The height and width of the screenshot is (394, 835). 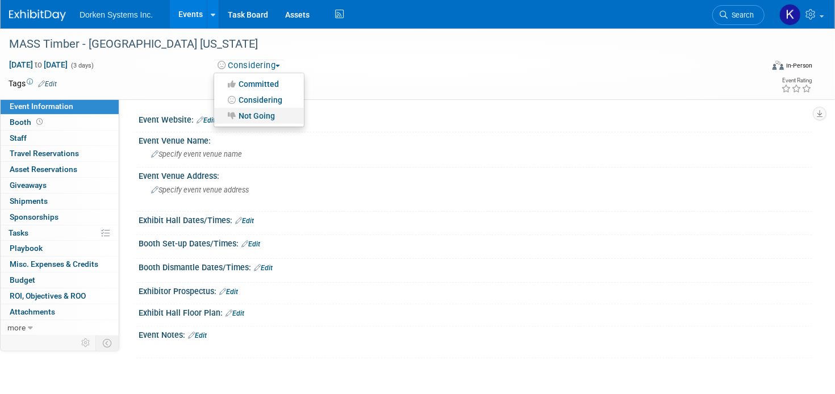 What do you see at coordinates (475, 139) in the screenshot?
I see `div: Event Venue Name:` at bounding box center [475, 139].